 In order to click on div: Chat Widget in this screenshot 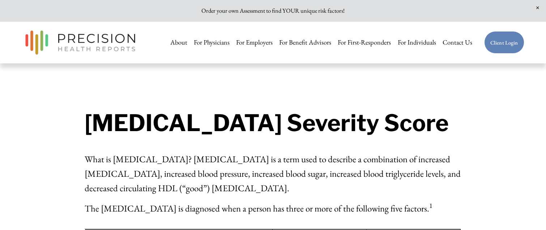, I will do `click(528, 212)`.